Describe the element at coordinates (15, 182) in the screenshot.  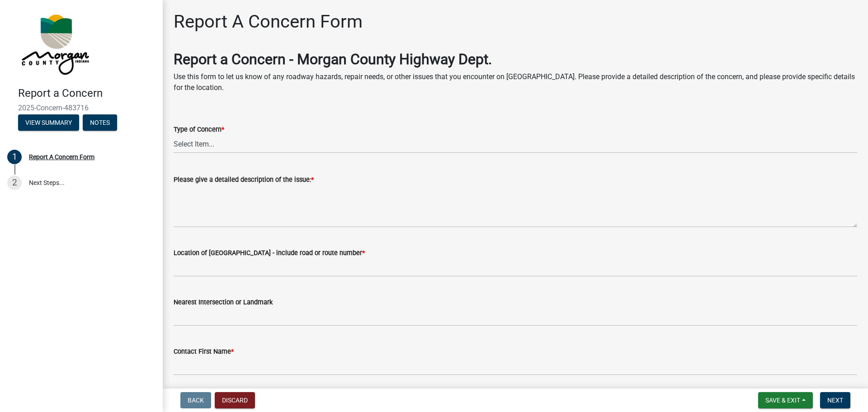
I see `div: 2` at that location.